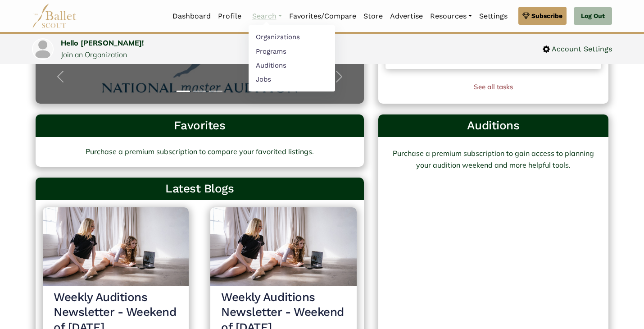  Describe the element at coordinates (200, 126) in the screenshot. I see `h3: Favorites` at that location.